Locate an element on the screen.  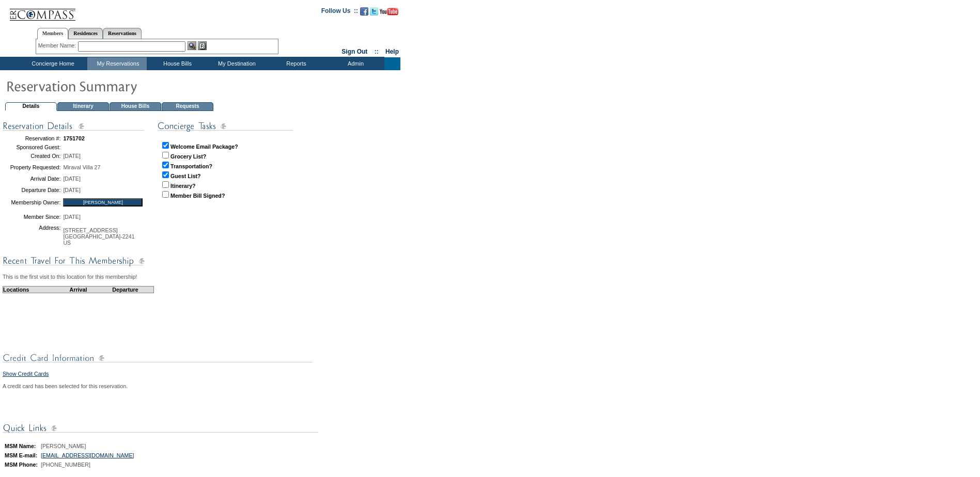
a: Follow us on Twitter is located at coordinates (374, 14).